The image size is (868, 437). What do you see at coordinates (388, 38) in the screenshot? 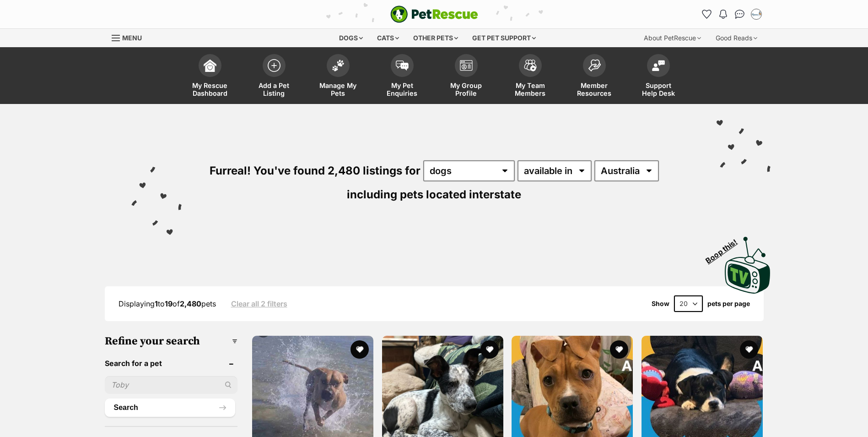
I see `div: Cats` at bounding box center [388, 38].